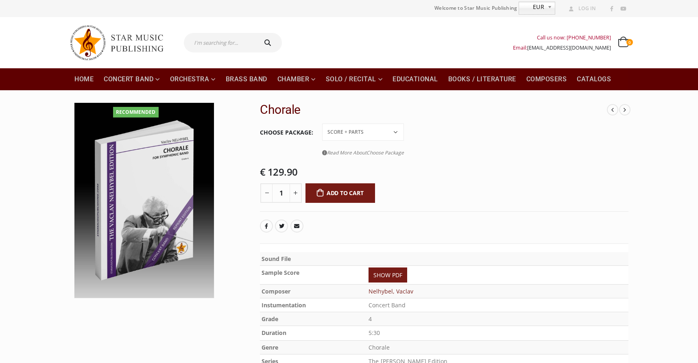 This screenshot has width=698, height=363. I want to click on a: Log In, so click(581, 9).